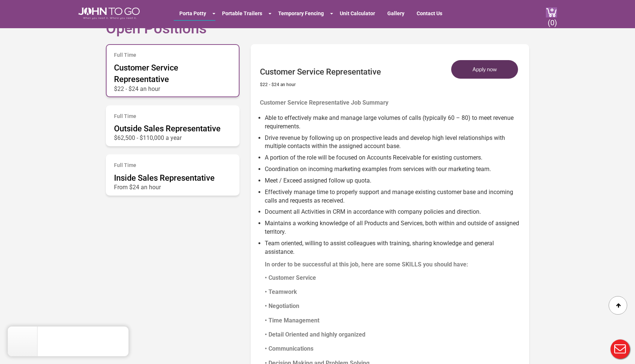 This screenshot has width=635, height=364. Describe the element at coordinates (173, 186) in the screenshot. I see `p: From $24 an hour` at that location.